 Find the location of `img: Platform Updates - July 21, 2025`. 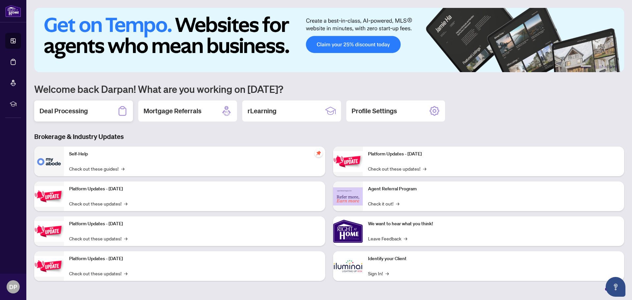

img: Platform Updates - July 21, 2025 is located at coordinates (49, 231).